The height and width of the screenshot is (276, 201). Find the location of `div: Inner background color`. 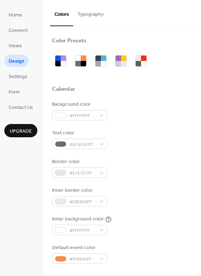

div: Inner background color is located at coordinates (78, 219).